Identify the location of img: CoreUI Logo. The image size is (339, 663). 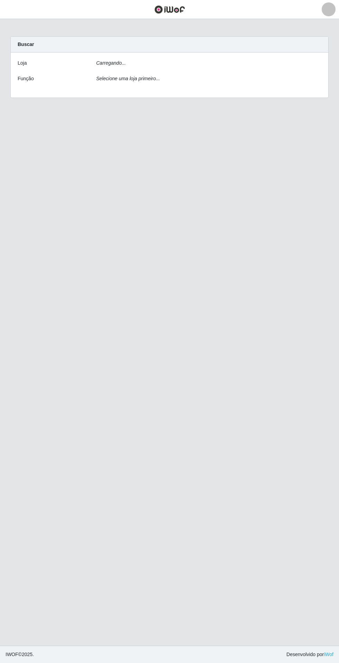
(169, 9).